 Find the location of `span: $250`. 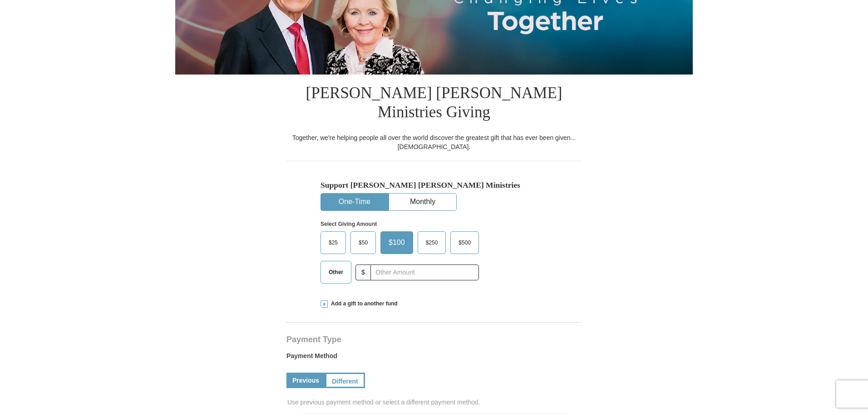

span: $250 is located at coordinates (432, 243).